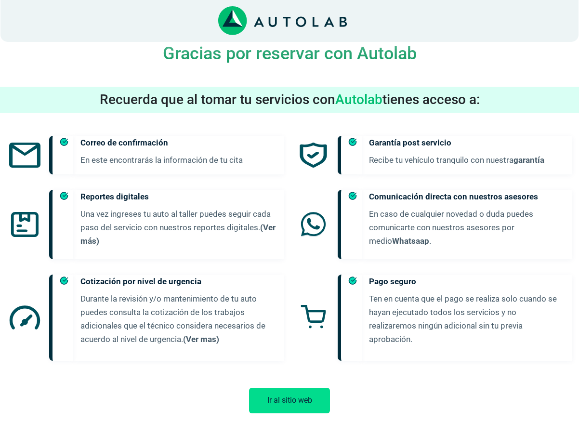  Describe the element at coordinates (289, 399) in the screenshot. I see `a: Ir al sitio web` at that location.